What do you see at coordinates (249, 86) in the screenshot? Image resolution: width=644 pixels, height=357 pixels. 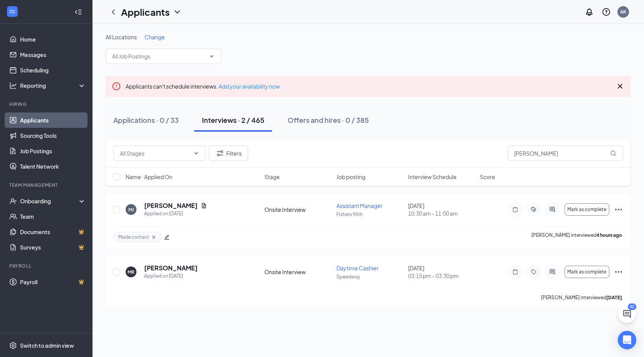 I see `a: Add your availability now` at bounding box center [249, 86].